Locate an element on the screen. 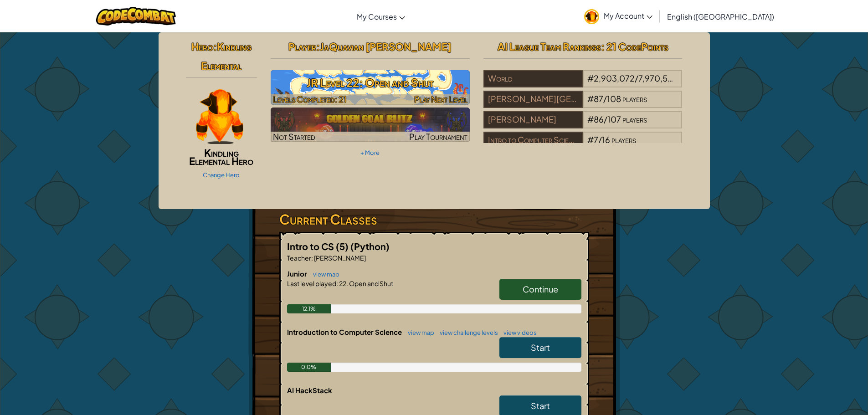 The height and width of the screenshot is (415, 868). a: My Account is located at coordinates (618, 16).